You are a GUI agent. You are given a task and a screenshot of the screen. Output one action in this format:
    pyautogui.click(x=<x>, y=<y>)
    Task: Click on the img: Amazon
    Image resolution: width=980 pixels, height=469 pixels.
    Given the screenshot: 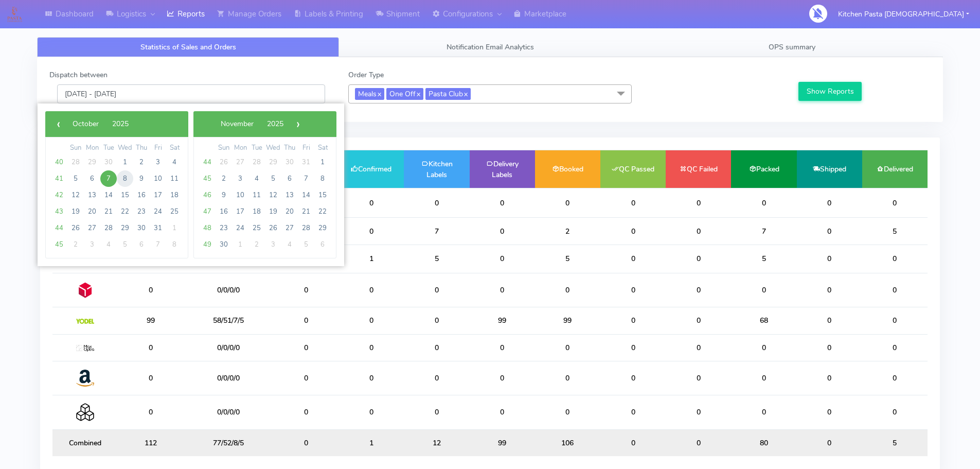 What is the action you would take?
    pyautogui.click(x=85, y=378)
    